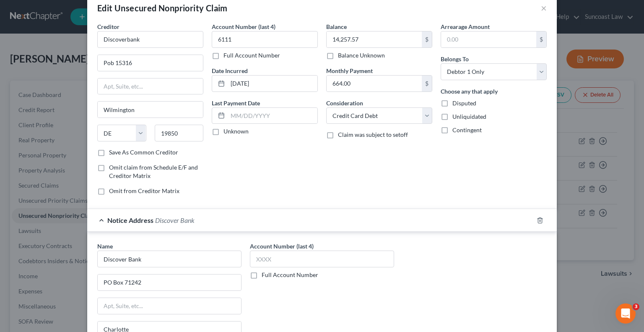 The height and width of the screenshot is (332, 644). Describe the element at coordinates (144, 191) in the screenshot. I see `span: Omit from Creditor Matrix` at that location.